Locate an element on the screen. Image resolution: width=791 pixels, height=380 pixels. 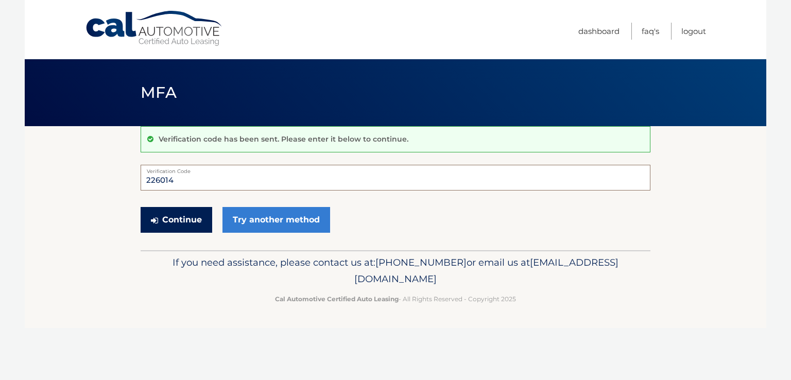
input: Verification Code is located at coordinates (396, 178).